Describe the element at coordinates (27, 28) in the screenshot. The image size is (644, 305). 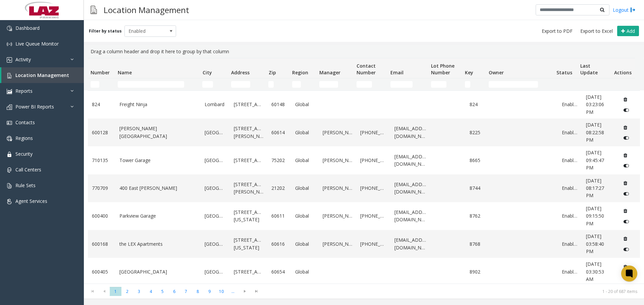
I see `span: Dashboard` at that location.